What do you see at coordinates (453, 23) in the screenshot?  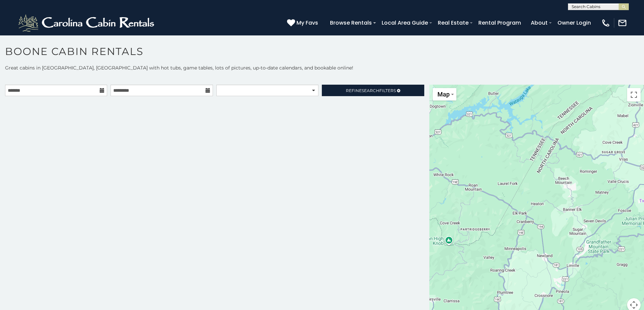 I see `a: Real Estate` at bounding box center [453, 23].